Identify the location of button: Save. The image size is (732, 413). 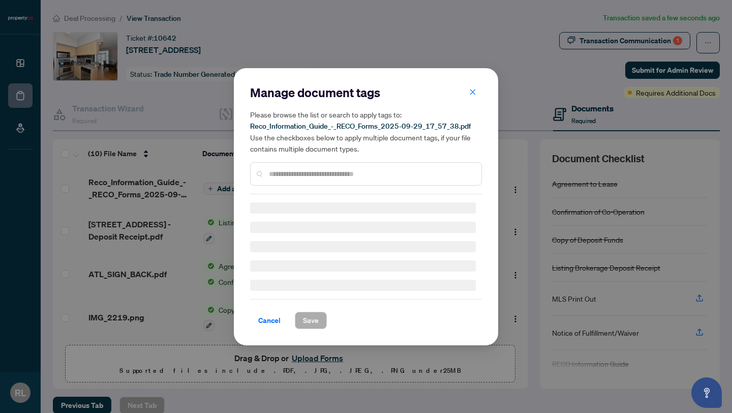
(310, 320).